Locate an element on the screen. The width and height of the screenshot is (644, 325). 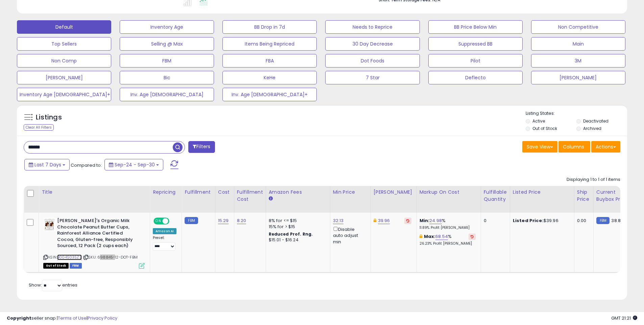
div: Disable auto adjust min is located at coordinates (349, 235).